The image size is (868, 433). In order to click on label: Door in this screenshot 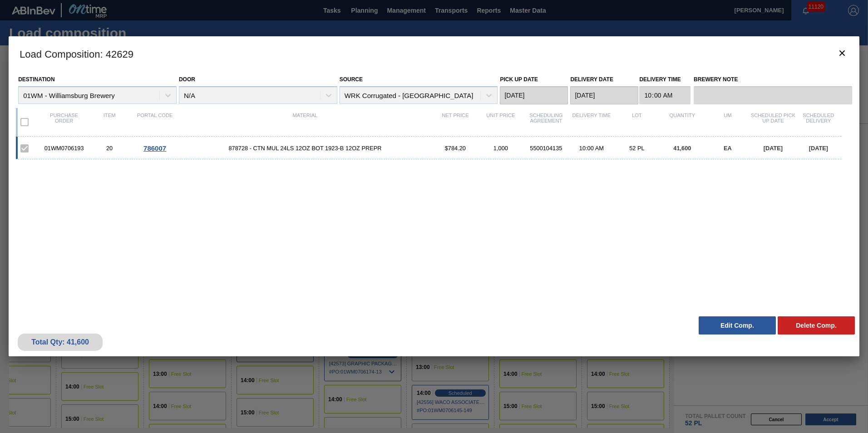, I will do `click(187, 79)`.